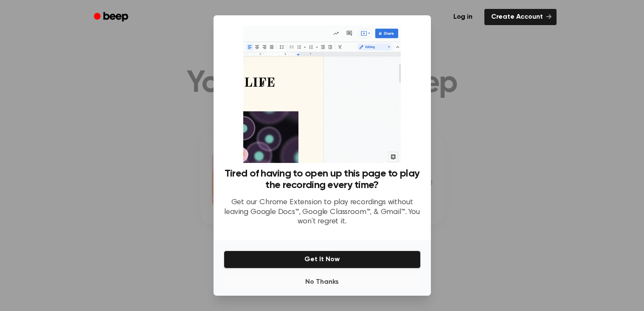 This screenshot has width=644, height=311. Describe the element at coordinates (463, 17) in the screenshot. I see `a: Log in` at that location.